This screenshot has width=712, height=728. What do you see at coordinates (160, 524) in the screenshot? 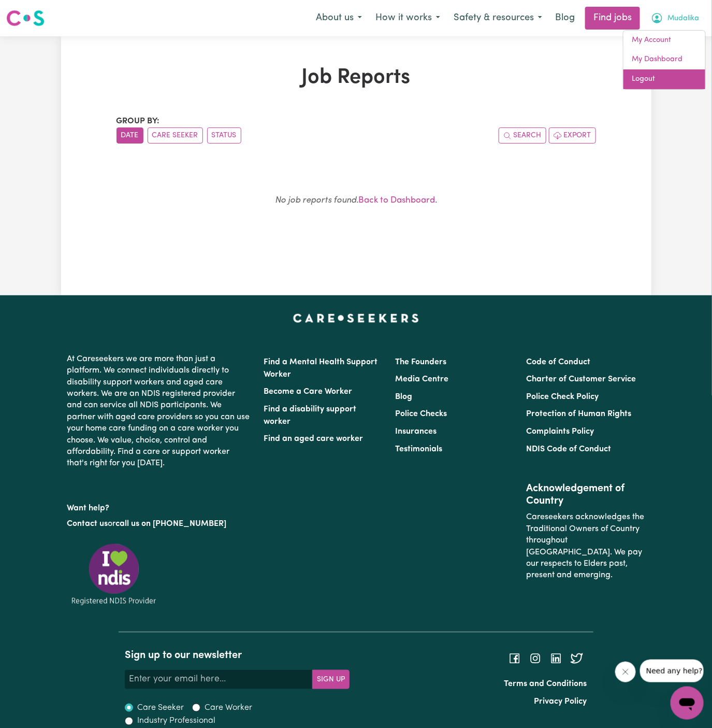
I see `p: or` at bounding box center [160, 524].